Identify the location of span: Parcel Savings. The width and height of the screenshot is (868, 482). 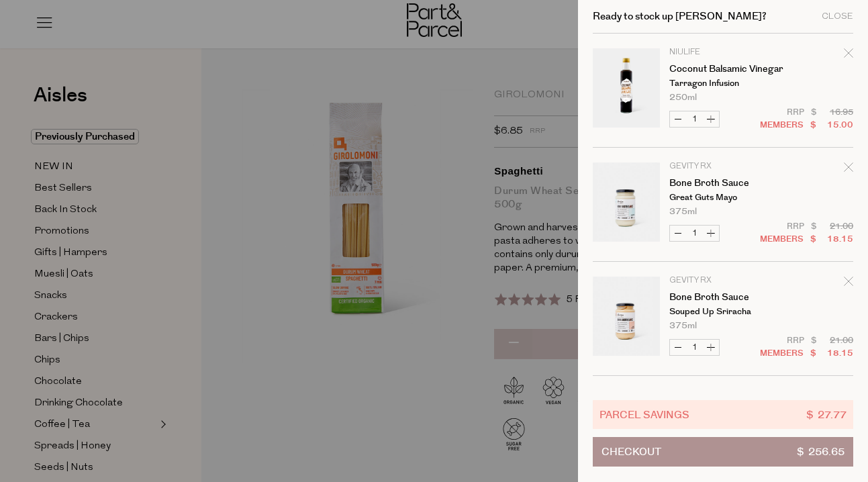
(645, 414).